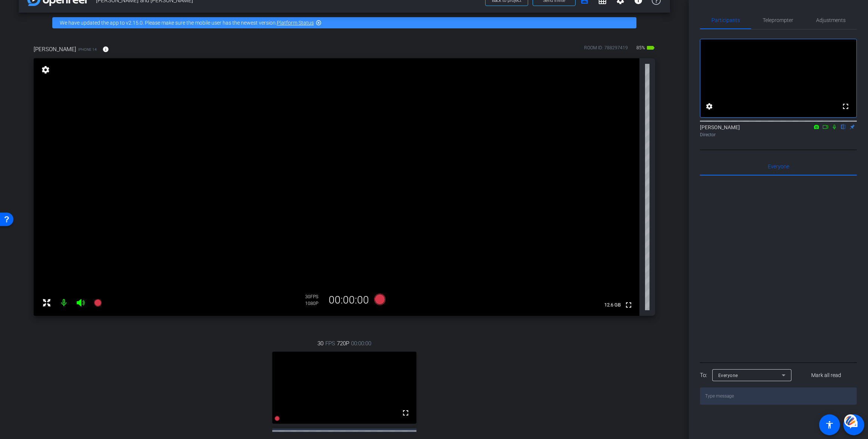 This screenshot has width=868, height=439. I want to click on mat-icon: info, so click(106, 49).